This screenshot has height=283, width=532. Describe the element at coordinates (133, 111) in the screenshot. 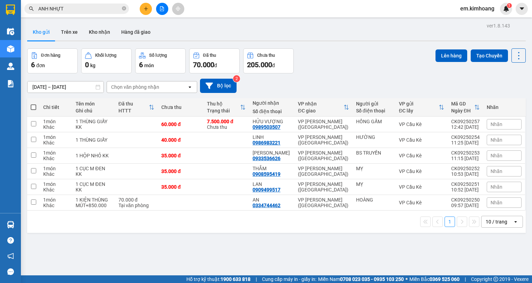

I see `div: HTTT` at that location.